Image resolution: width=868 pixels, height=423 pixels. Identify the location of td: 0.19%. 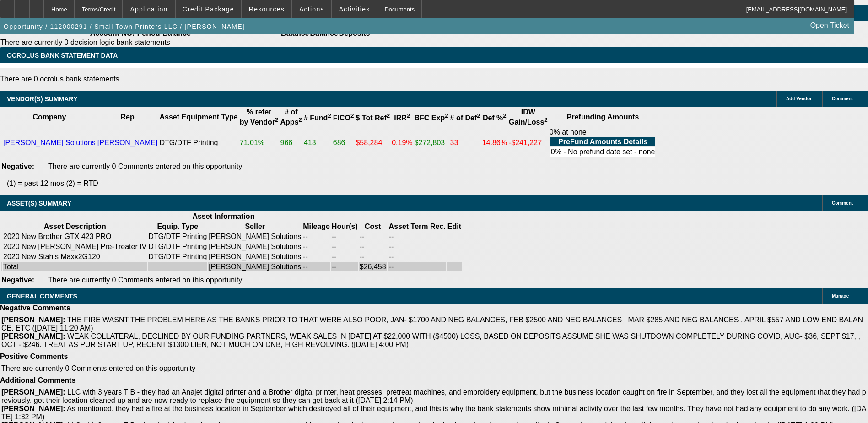
(402, 143).